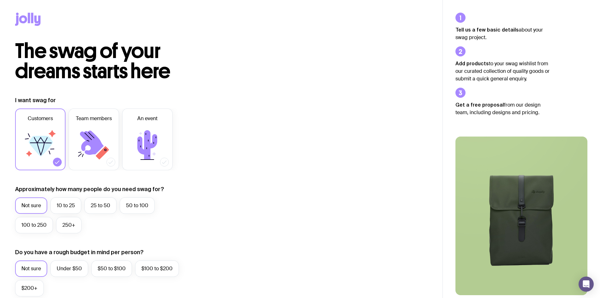  I want to click on span: Customers, so click(40, 118).